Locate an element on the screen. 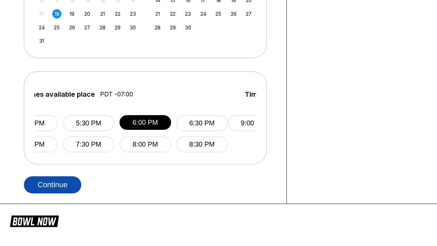  button: 8:00 PM is located at coordinates (145, 144).